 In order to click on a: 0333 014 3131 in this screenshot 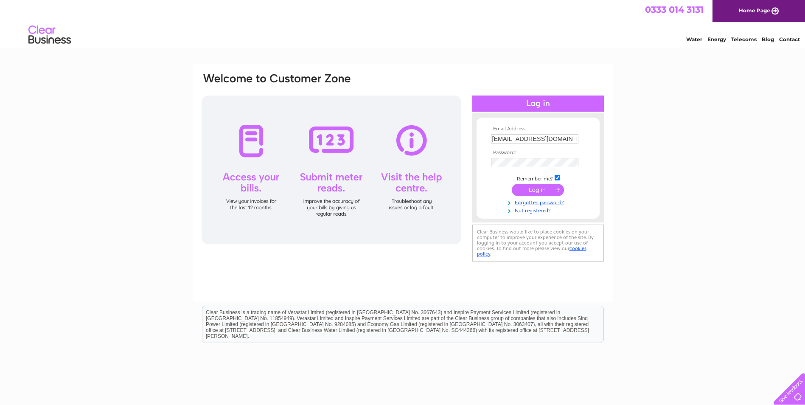, I will do `click(674, 9)`.